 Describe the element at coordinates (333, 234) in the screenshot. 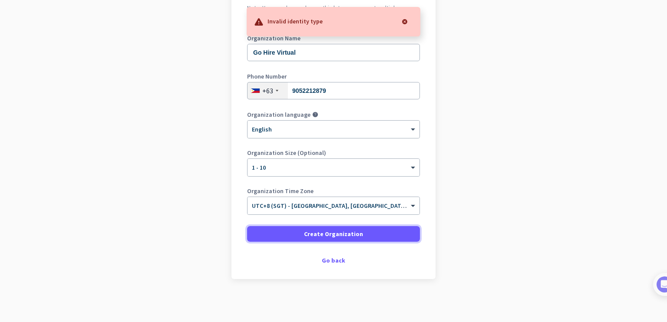

I see `button: Create Organization` at that location.